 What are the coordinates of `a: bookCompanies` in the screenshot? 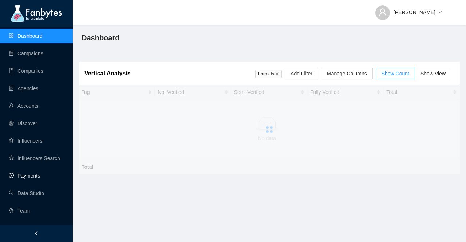 It's located at (26, 71).